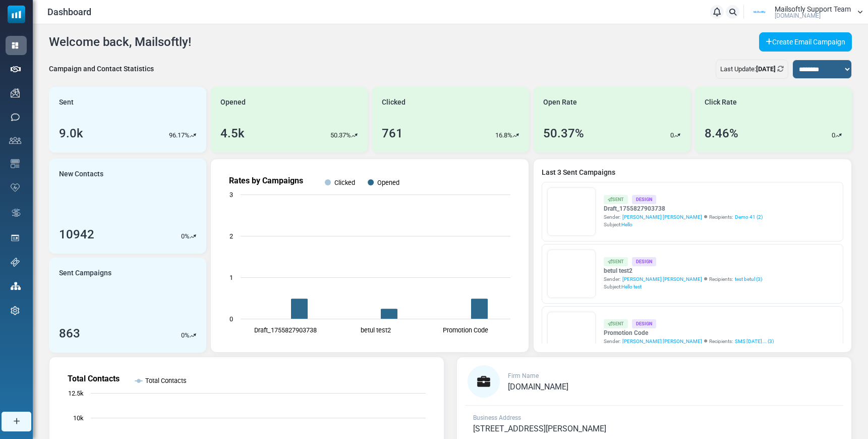 Image resolution: width=868 pixels, height=439 pixels. What do you see at coordinates (79, 418) in the screenshot?
I see `text: 10k` at bounding box center [79, 418].